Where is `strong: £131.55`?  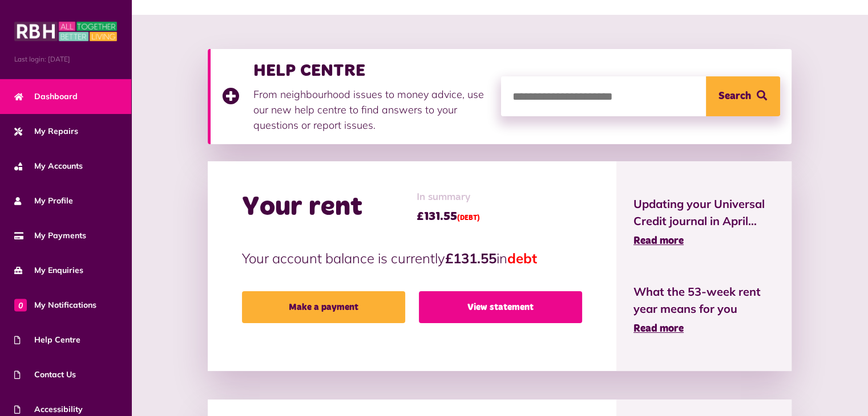
strong: £131.55 is located at coordinates (471, 259).